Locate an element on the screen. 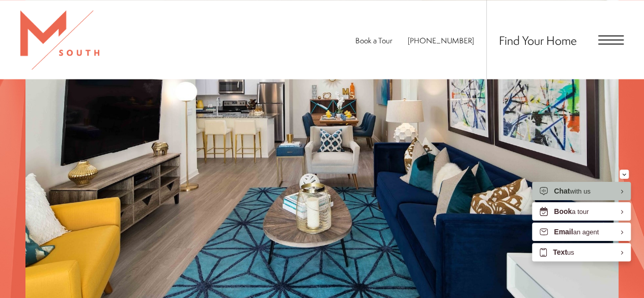 The height and width of the screenshot is (298, 644). span: Book a Tour is located at coordinates (374, 40).